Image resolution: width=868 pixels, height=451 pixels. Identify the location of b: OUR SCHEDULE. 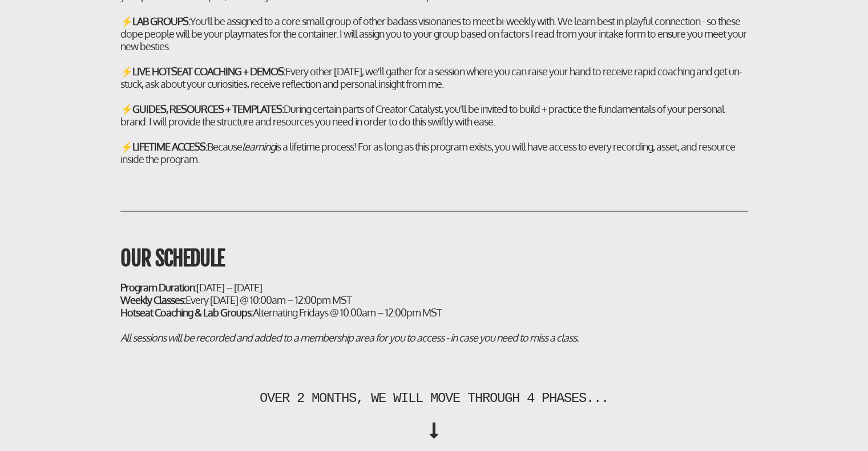
(172, 258).